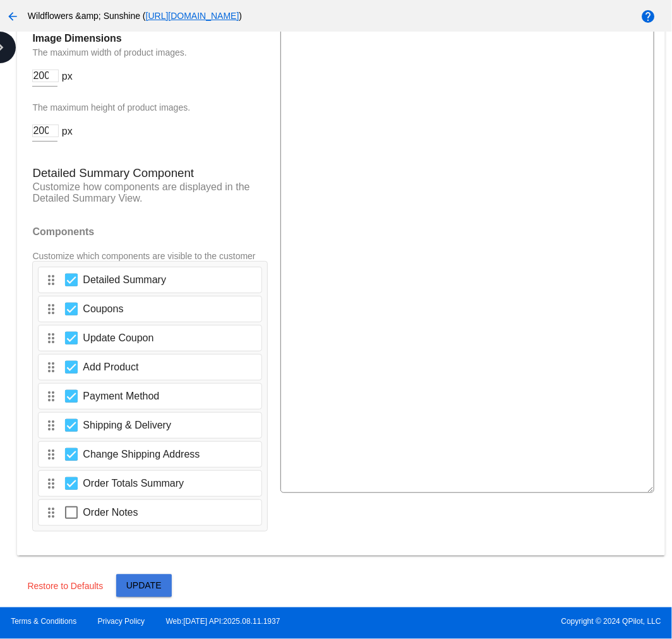 The width and height of the screenshot is (672, 639). Describe the element at coordinates (649, 16) in the screenshot. I see `mat-icon: help` at that location.